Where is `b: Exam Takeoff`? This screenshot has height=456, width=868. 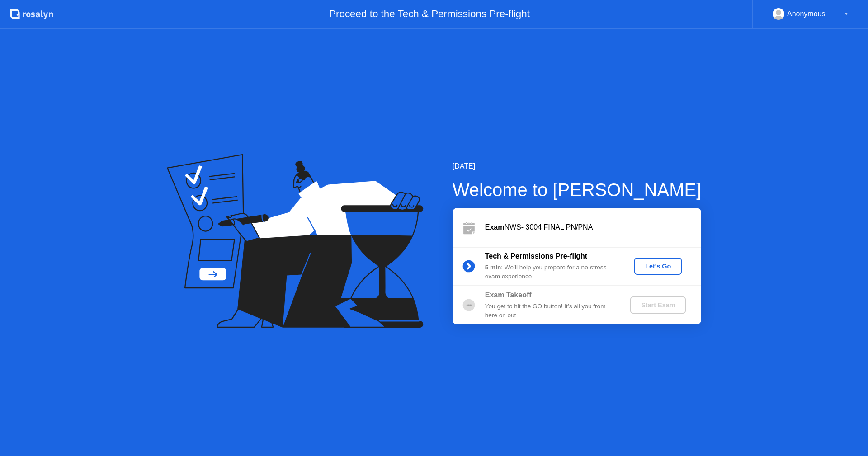 b: Exam Takeoff is located at coordinates (508, 294).